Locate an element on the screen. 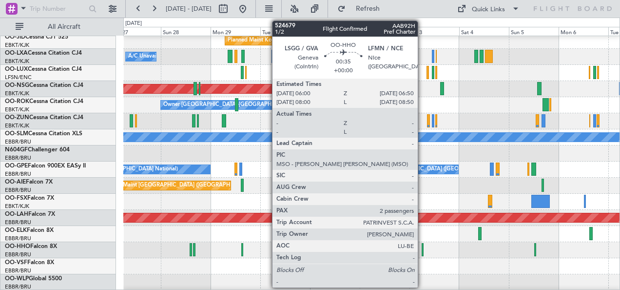 The image size is (620, 290). a: OO-WLPGlobal 5500 is located at coordinates (33, 278).